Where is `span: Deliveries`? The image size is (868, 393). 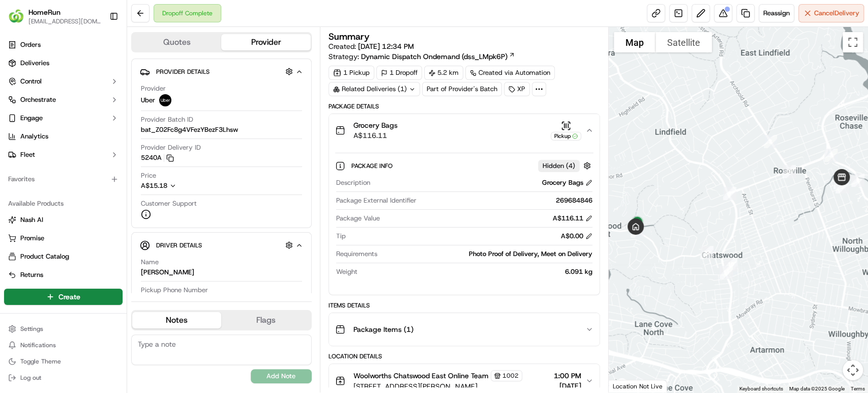 span: Deliveries is located at coordinates (35, 64).